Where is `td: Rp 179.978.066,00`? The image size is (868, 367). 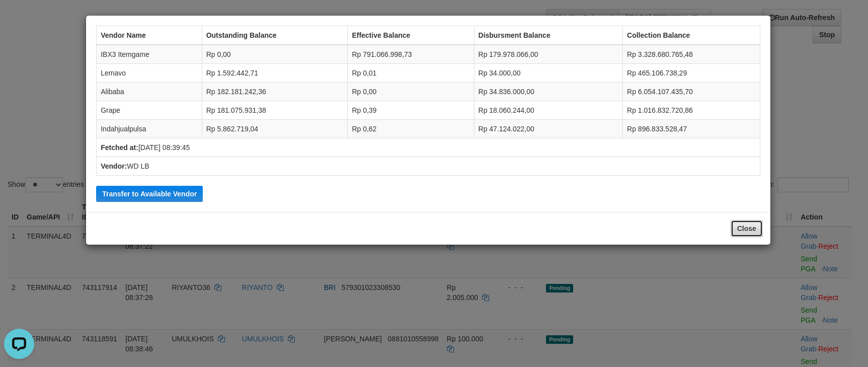 td: Rp 179.978.066,00 is located at coordinates (548, 54).